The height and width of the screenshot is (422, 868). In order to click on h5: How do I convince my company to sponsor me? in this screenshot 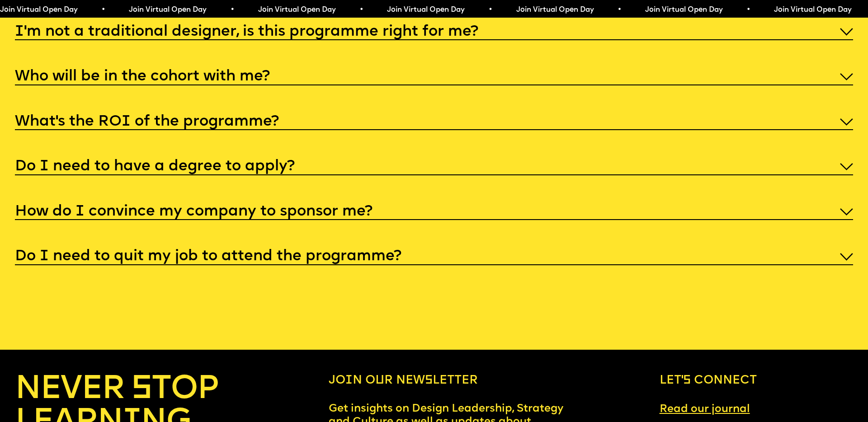, I will do `click(193, 212)`.